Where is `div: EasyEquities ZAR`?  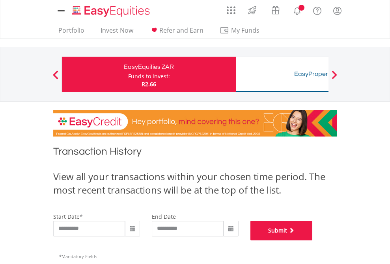 div: EasyEquities ZAR is located at coordinates (149, 67).